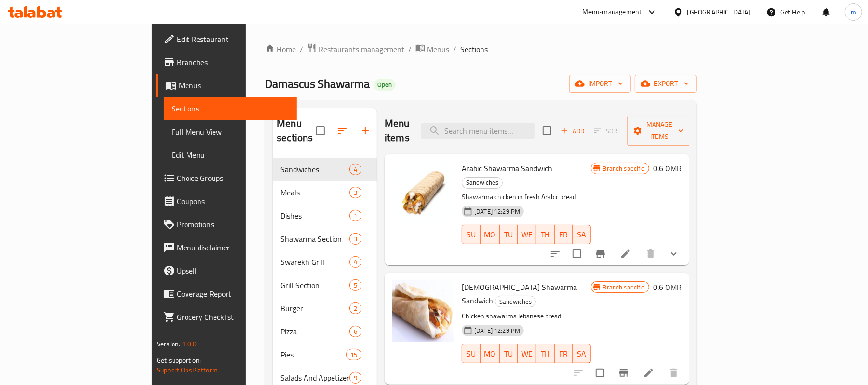  What do you see at coordinates (325, 308) in the screenshot?
I see `div: Burger2` at bounding box center [325, 308].